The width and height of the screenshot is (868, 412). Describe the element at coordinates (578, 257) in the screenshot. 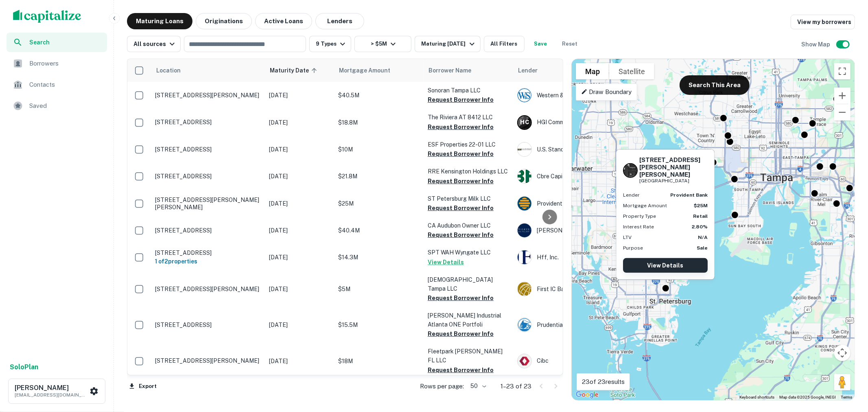

I see `div: Hff, Inc.` at that location.